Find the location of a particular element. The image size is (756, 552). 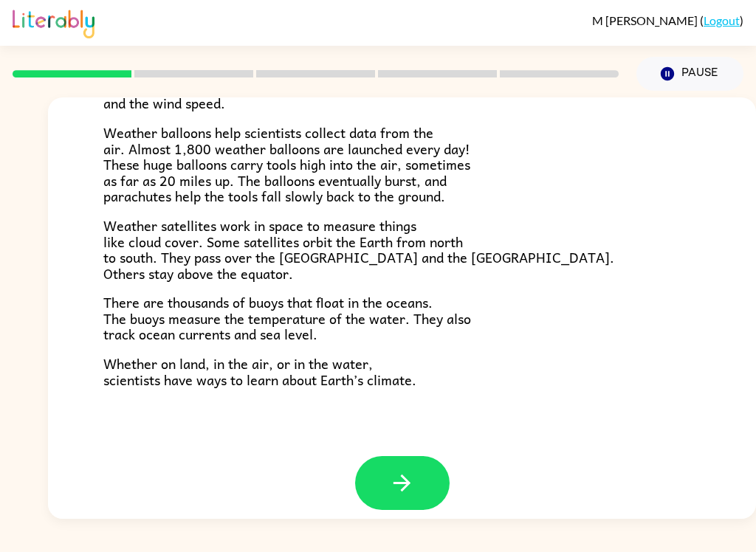

span: Weather balloons help scientists collect data from the air. Almost 1,800 weather balloons are lau... is located at coordinates (286, 164).